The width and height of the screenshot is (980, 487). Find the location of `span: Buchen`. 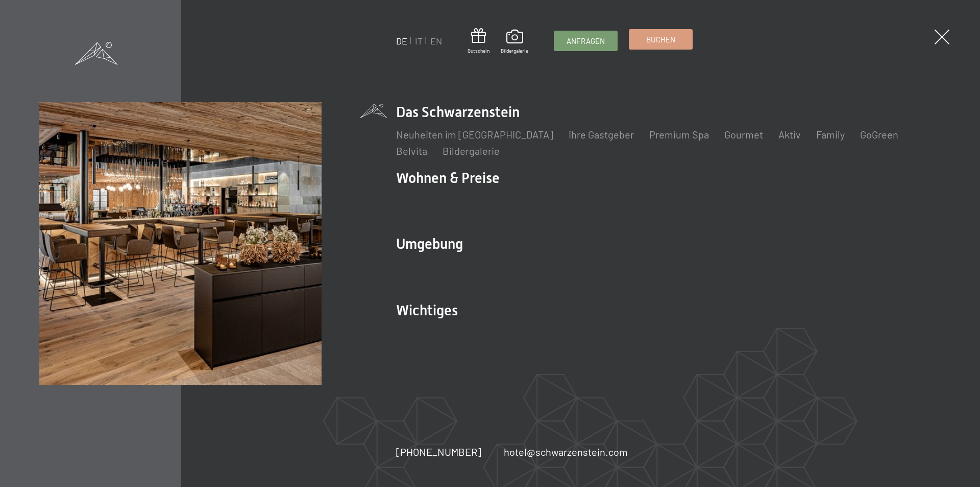

span: Buchen is located at coordinates (661, 39).